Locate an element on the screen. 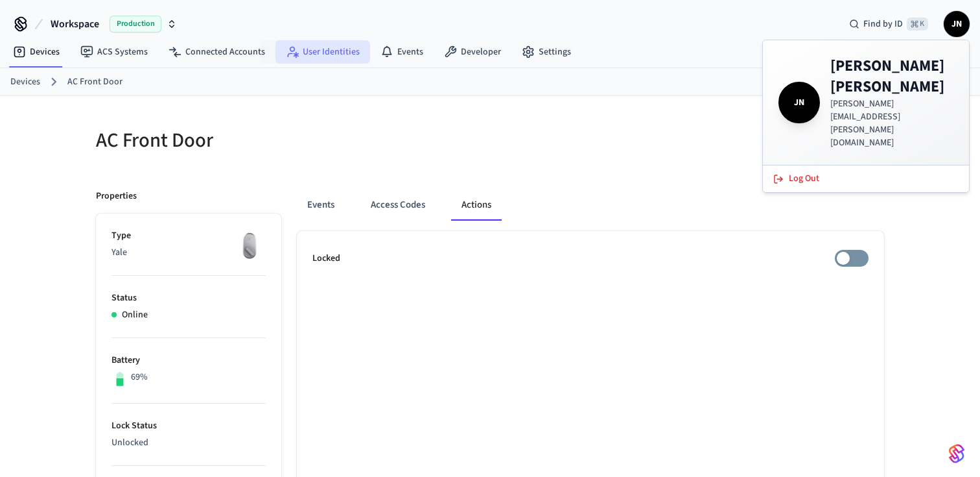  a: User Identities is located at coordinates (323, 52).